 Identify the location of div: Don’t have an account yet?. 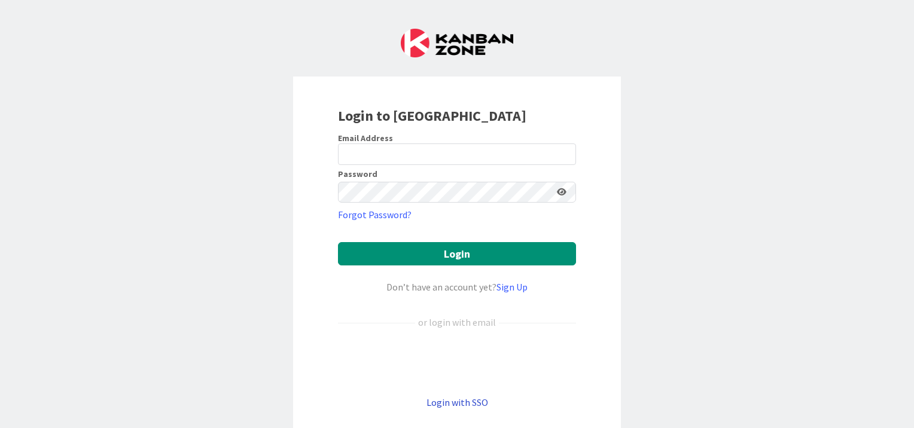
(457, 287).